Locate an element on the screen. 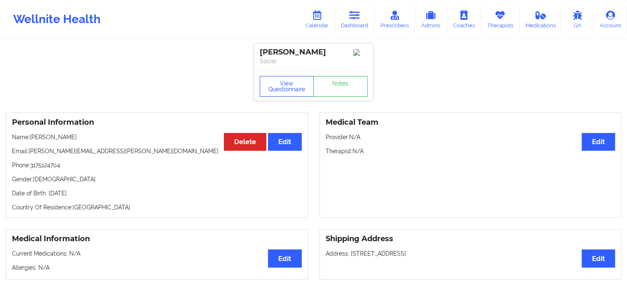 The height and width of the screenshot is (287, 627). p: Therapist: N/A is located at coordinates (471, 151).